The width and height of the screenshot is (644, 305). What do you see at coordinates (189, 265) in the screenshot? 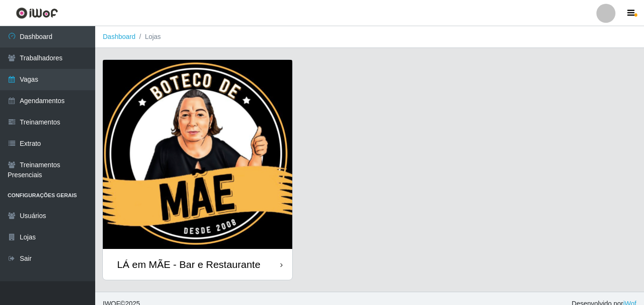
I see `div: LÁ em MÃE - Bar e Restaurante` at bounding box center [189, 265].